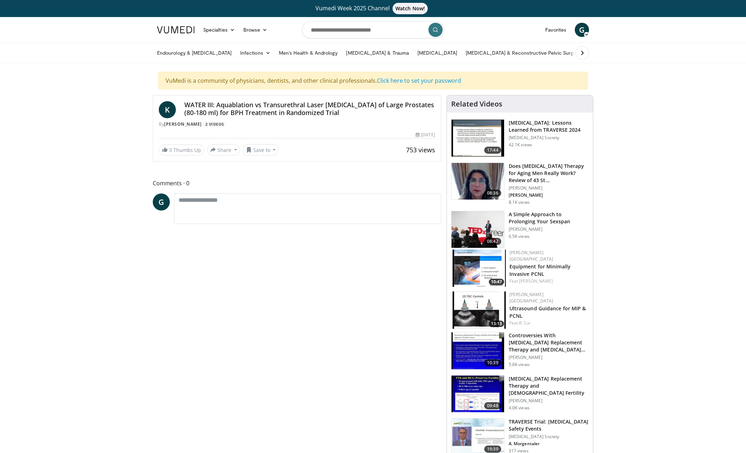 Image resolution: width=746 pixels, height=453 pixels. I want to click on p: 6.5K views, so click(519, 237).